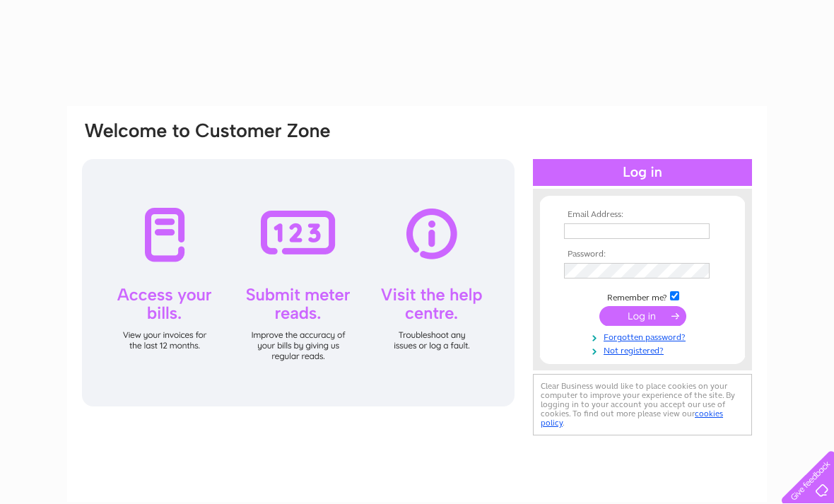  I want to click on a: Not registered?, so click(644, 349).